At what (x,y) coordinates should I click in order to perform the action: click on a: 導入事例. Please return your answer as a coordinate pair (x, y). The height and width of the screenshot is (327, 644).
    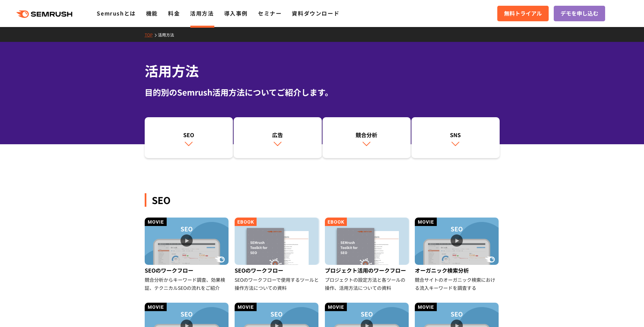
    Looking at the image, I should click on (236, 13).